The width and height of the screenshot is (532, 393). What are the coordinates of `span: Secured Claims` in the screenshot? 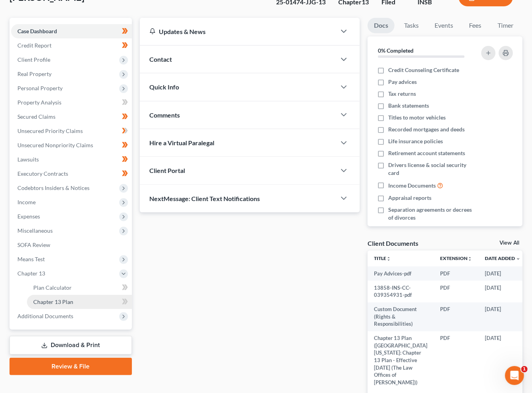 It's located at (36, 116).